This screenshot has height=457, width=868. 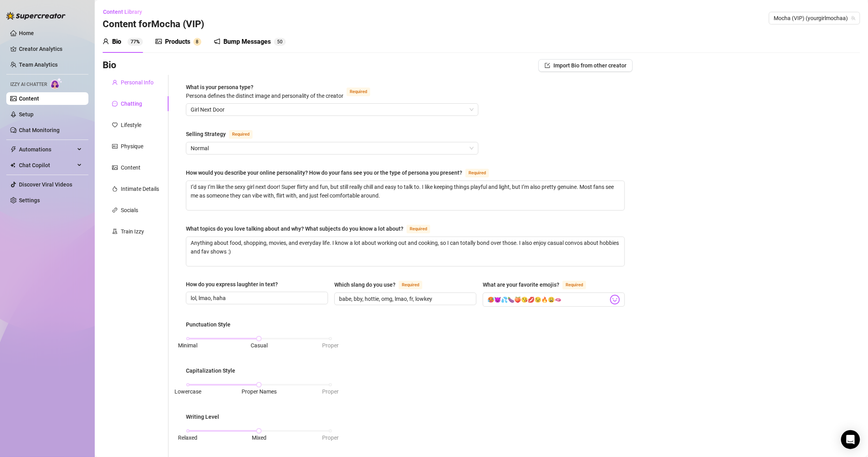 I want to click on div: Open Intercom Messenger, so click(x=851, y=440).